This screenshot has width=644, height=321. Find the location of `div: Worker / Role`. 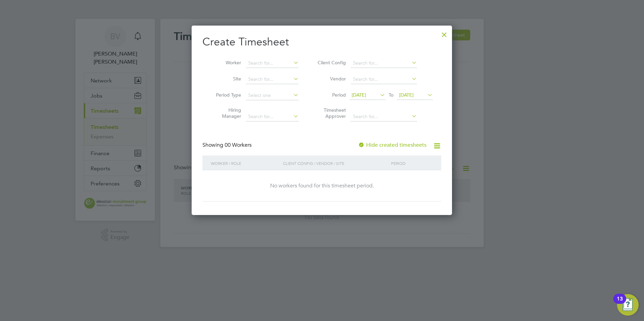

div: Worker / Role is located at coordinates (245, 163).